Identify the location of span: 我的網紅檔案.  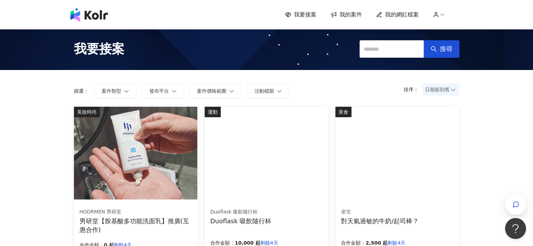
(402, 15).